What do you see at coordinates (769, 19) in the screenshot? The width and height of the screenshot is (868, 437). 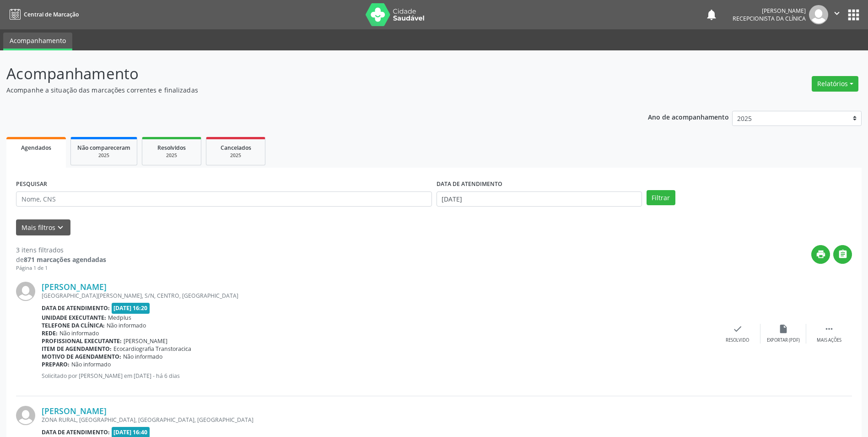 I see `span: Recepcionista da clínica` at bounding box center [769, 19].